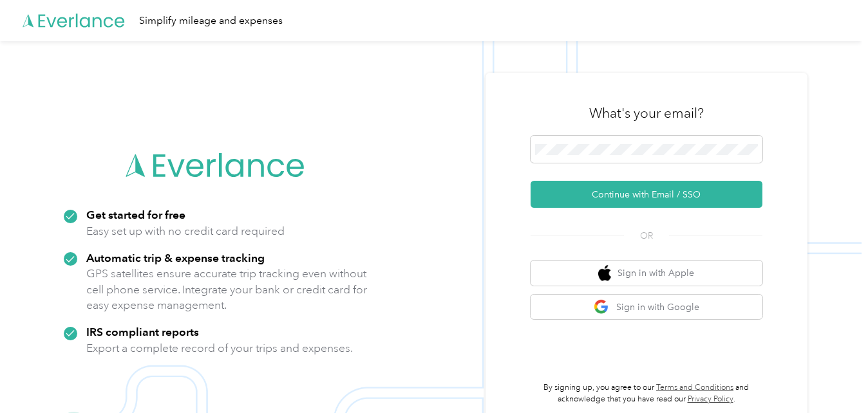 Image resolution: width=868 pixels, height=413 pixels. What do you see at coordinates (647, 194) in the screenshot?
I see `button: Continue with Email / SSO` at bounding box center [647, 194].